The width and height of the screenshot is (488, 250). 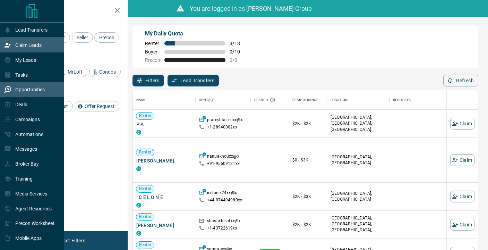 I want to click on span: MrLoft, so click(x=75, y=72).